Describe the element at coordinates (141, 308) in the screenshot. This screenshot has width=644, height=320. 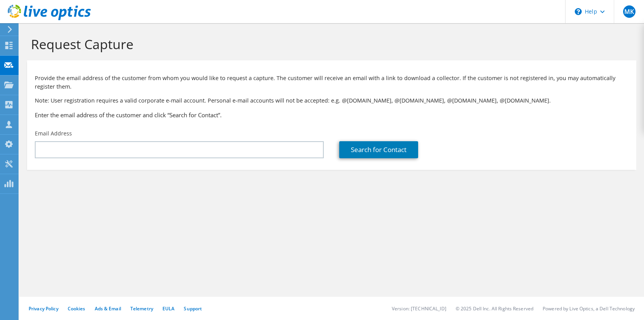
I see `a: Telemetry` at that location.